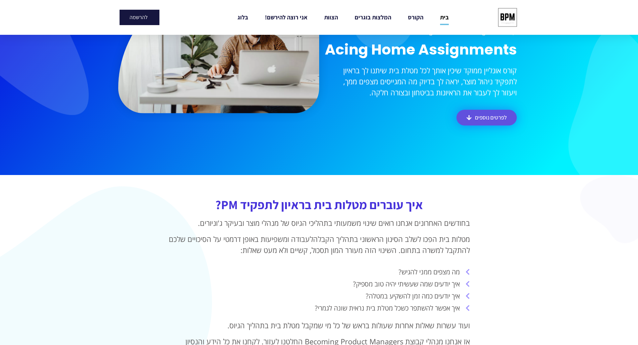 The image size is (638, 345). What do you see at coordinates (388, 309) in the screenshot?
I see `span: איך אפשר להשתפר כשכל מטלת בית נראית שונה לגמרי?` at bounding box center [388, 309].